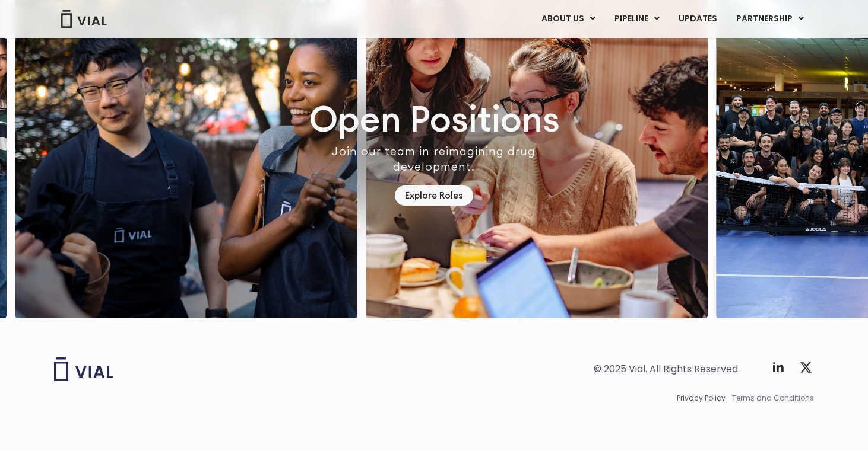 The image size is (868, 451). What do you see at coordinates (701, 398) in the screenshot?
I see `a: Privacy Policy` at bounding box center [701, 398].